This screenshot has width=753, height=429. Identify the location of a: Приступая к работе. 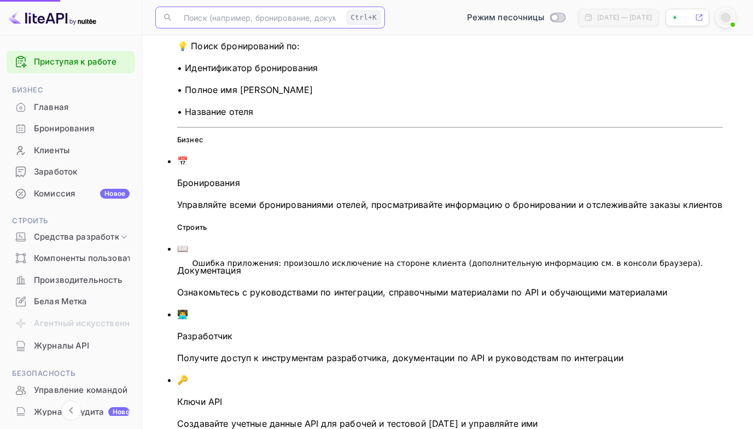
(81, 62).